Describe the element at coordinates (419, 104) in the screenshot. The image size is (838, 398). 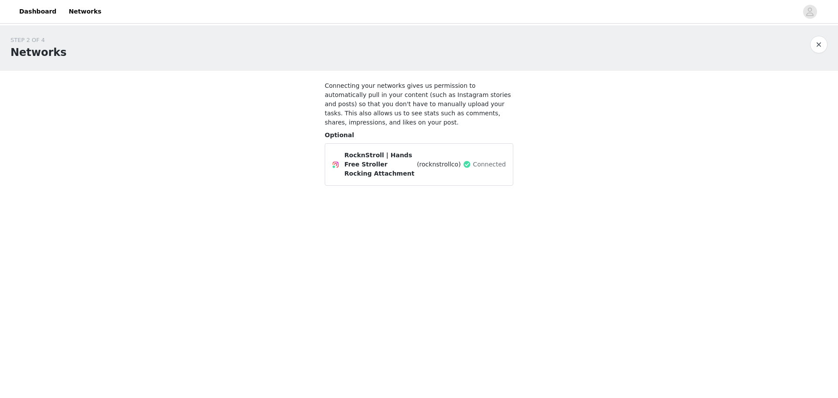
I see `h4: Connecting your networks gives us permission to automatically pull in your content (such as Insta...` at that location.